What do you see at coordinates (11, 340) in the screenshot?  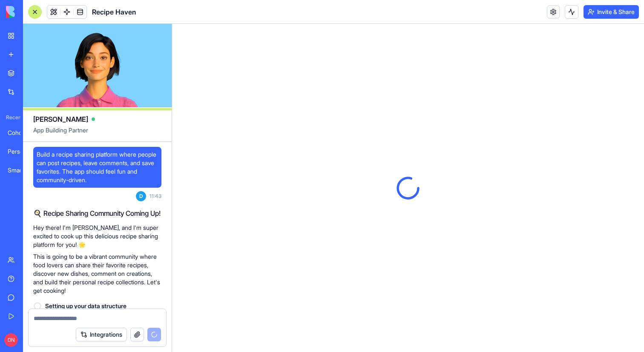 I see `span: DN` at bounding box center [11, 340].